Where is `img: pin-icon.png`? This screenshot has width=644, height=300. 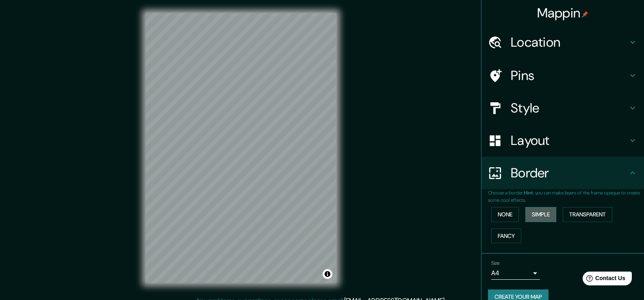
img: pin-icon.png is located at coordinates (585, 14).